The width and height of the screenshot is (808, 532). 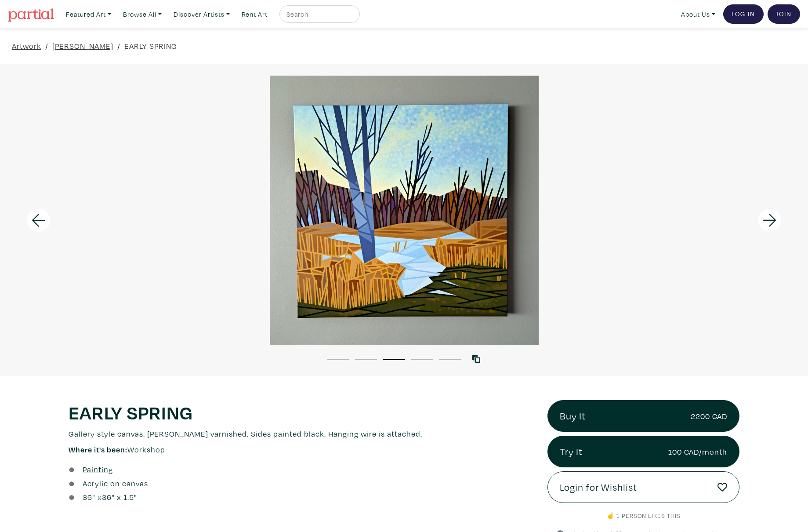 What do you see at coordinates (366, 359) in the screenshot?
I see `button: 2 of 5` at bounding box center [366, 359].